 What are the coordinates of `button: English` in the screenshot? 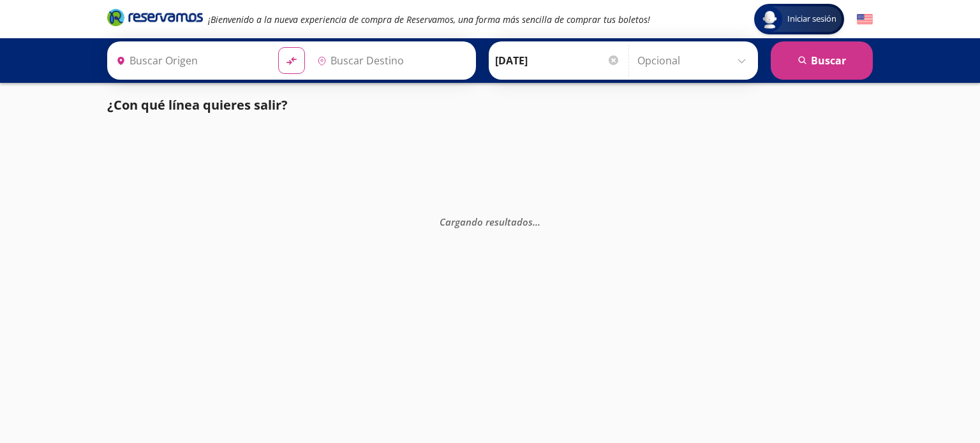 It's located at (865, 19).